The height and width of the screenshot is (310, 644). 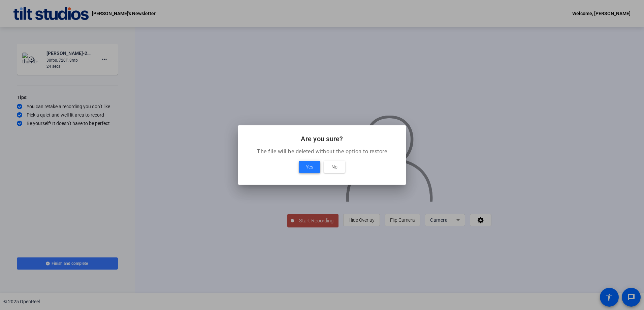 I want to click on button: Yes, so click(x=310, y=167).